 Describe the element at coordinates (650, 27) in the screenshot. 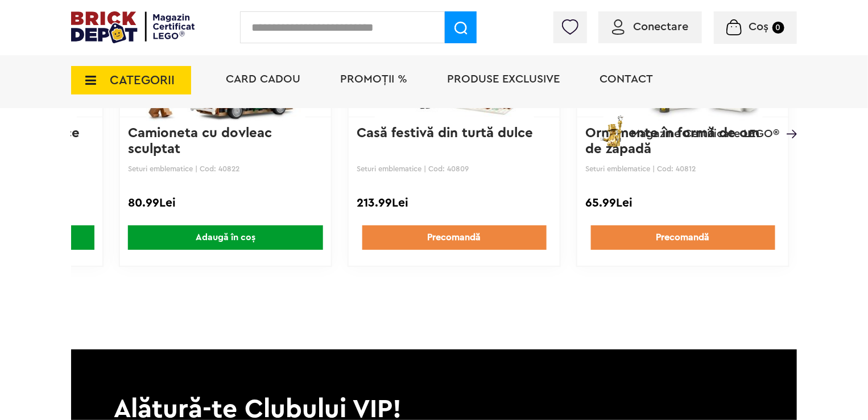

I see `a: Conectare` at that location.